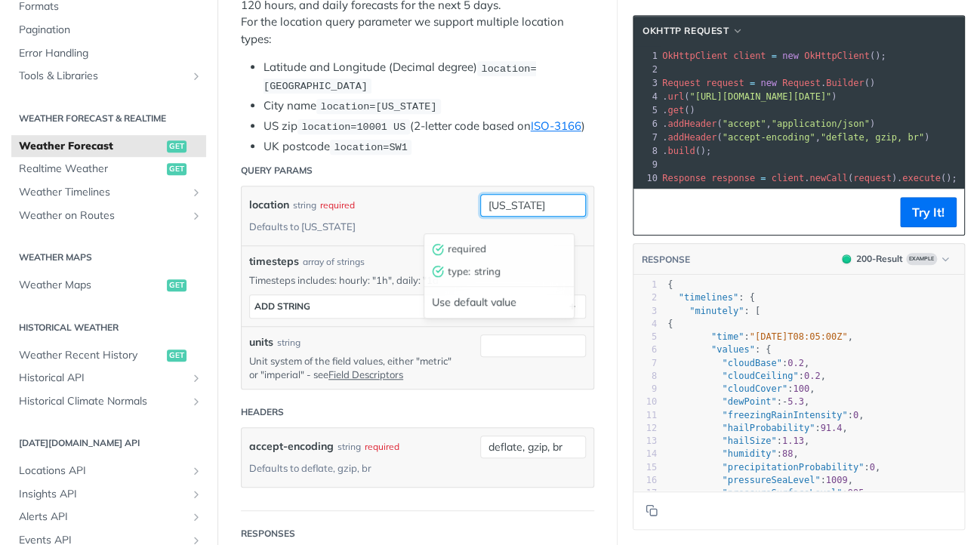  I want to click on div: string, so click(288, 343).